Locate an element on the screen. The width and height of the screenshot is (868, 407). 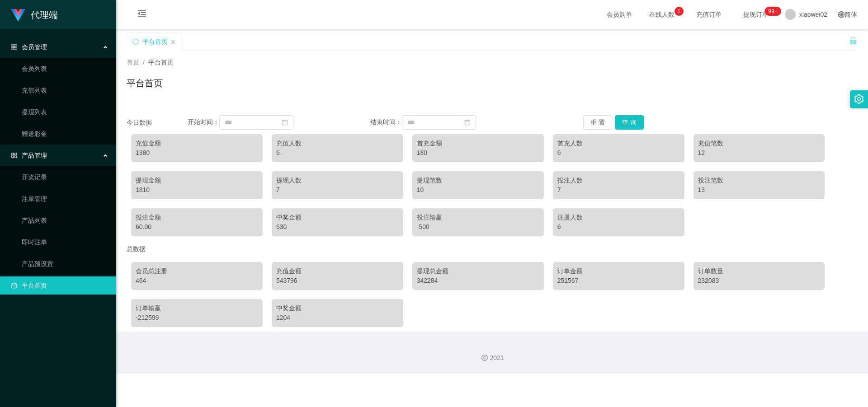
div: 充值笔数 is located at coordinates (759, 144).